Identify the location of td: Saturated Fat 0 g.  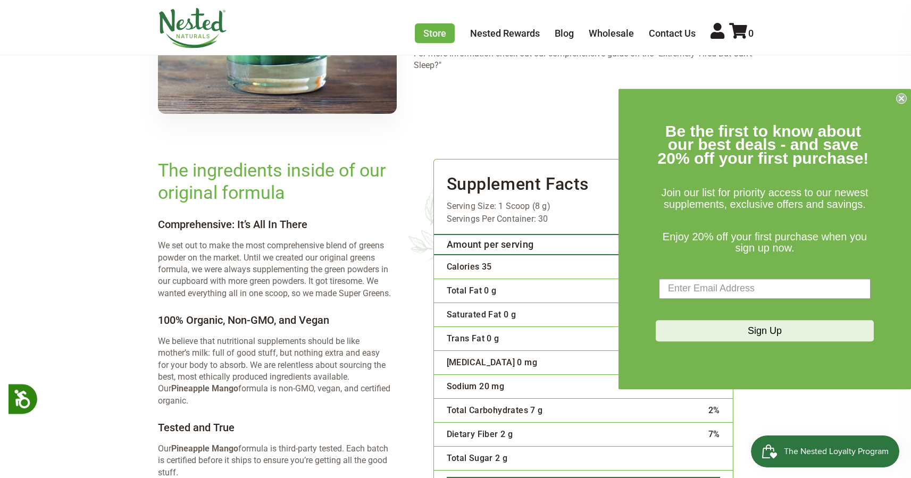
(521, 314).